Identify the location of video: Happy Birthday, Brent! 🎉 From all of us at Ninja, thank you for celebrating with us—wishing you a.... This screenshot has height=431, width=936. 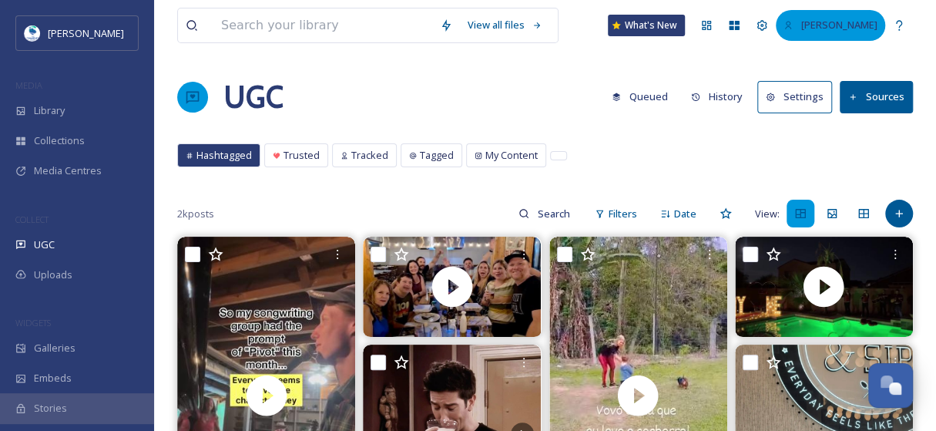
(452, 287).